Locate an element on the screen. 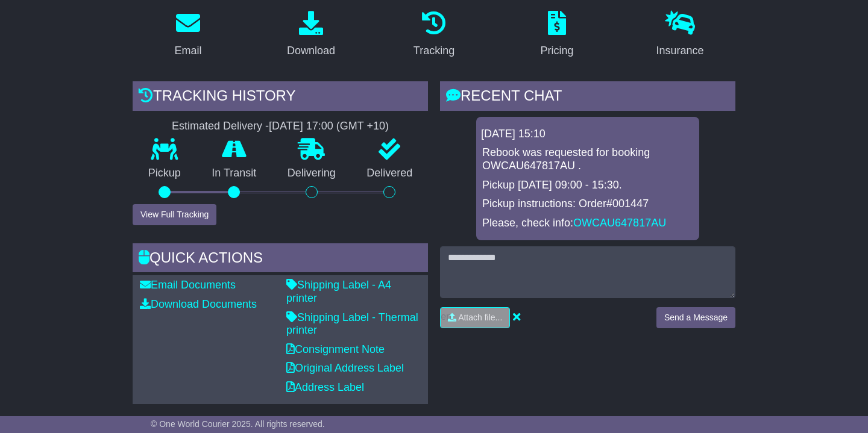 The height and width of the screenshot is (433, 868). a: Download is located at coordinates (311, 35).